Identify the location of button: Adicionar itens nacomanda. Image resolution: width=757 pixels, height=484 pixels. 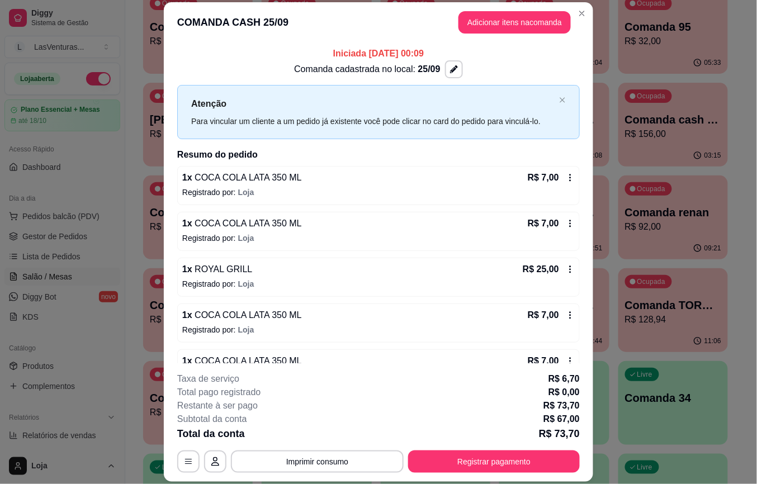
(514, 22).